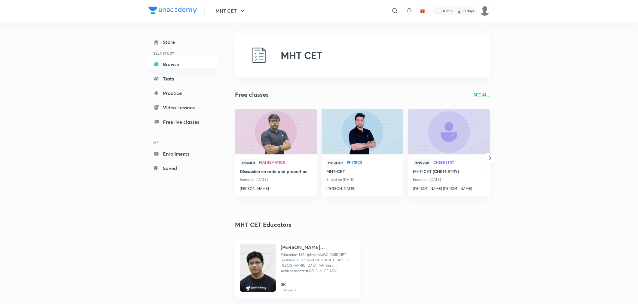  Describe the element at coordinates (362, 172) in the screenshot. I see `a: MHT-CET` at that location.